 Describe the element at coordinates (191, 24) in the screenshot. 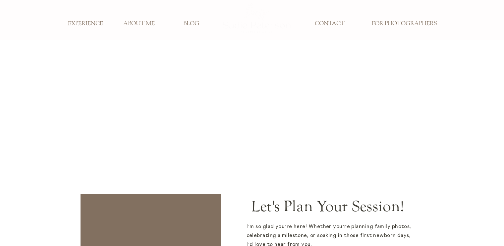

I see `a: BLOG` at that location.